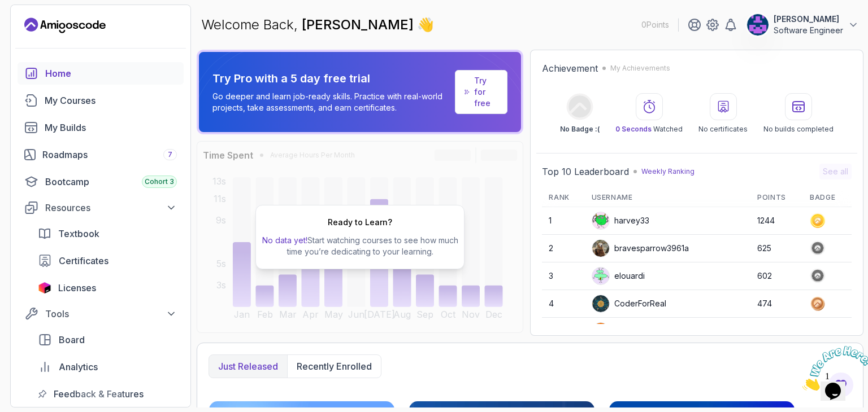  Describe the element at coordinates (641, 331) in the screenshot. I see `div: wildmongoosefb425` at that location.